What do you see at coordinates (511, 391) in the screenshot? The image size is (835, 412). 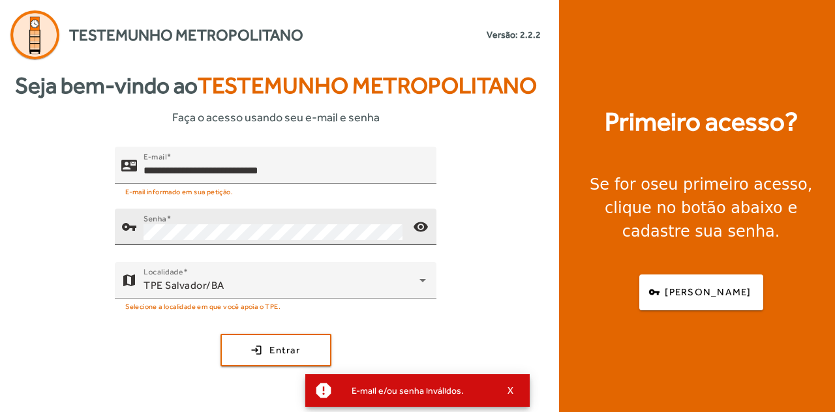 I see `span: X` at bounding box center [511, 391].